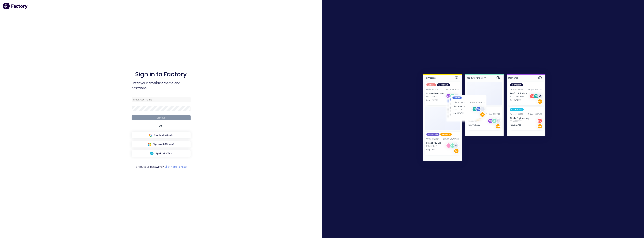  I want to click on div: OR, so click(161, 126).